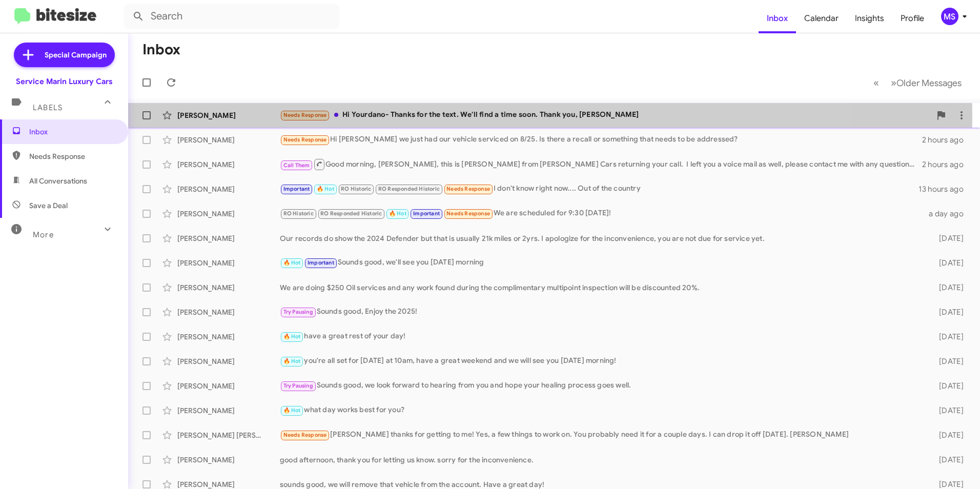 The width and height of the screenshot is (980, 489). I want to click on a: Insights, so click(870, 18).